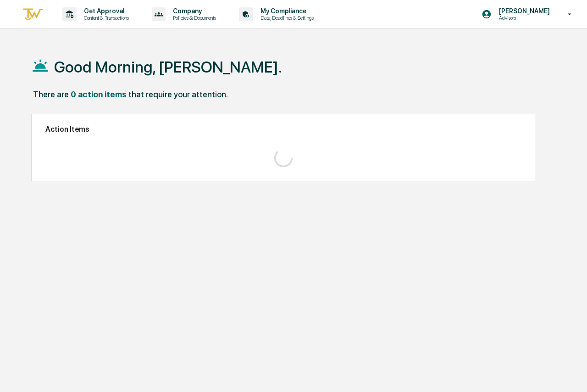 The image size is (587, 392). What do you see at coordinates (286, 18) in the screenshot?
I see `p: Data, Deadlines & Settings` at bounding box center [286, 18].